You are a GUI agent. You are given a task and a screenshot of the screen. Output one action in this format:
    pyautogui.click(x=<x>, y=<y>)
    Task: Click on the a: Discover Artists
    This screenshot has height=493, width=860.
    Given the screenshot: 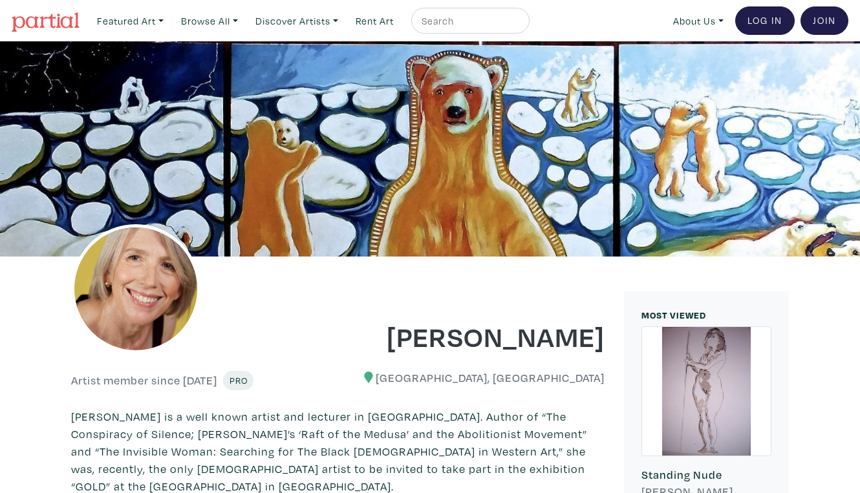 What is the action you would take?
    pyautogui.click(x=297, y=21)
    